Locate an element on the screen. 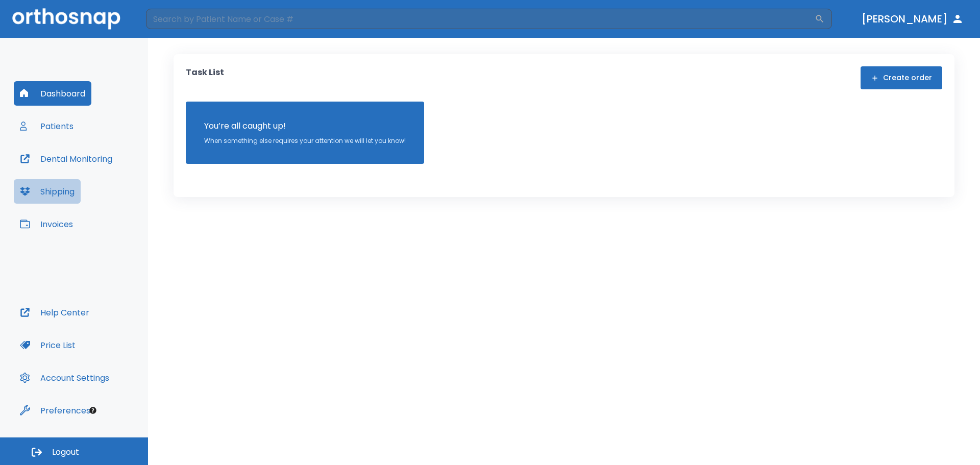 Image resolution: width=980 pixels, height=465 pixels. button: Shipping is located at coordinates (46, 192).